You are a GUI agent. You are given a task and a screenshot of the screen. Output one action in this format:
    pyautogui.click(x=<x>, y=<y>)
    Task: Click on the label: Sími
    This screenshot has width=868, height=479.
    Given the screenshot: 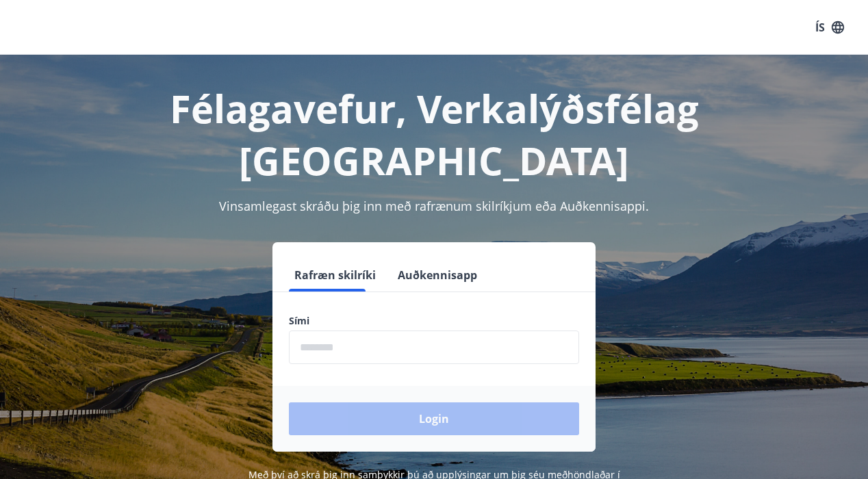 What is the action you would take?
    pyautogui.click(x=434, y=321)
    